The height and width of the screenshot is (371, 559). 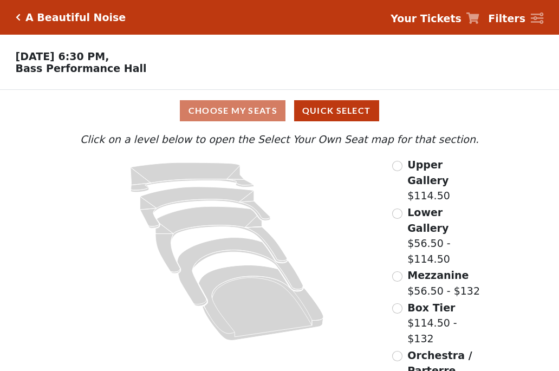 I want to click on label: $56.50 - $132, so click(x=443, y=283).